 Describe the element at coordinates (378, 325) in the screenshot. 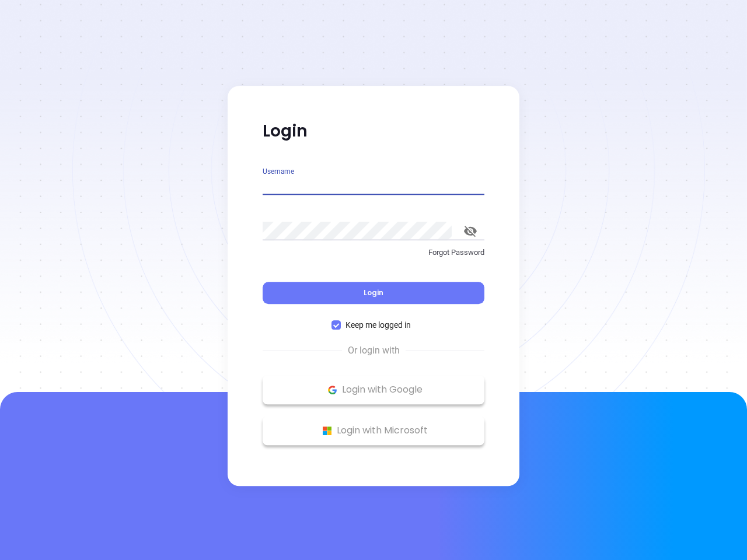

I see `span: Keep me logged in` at that location.